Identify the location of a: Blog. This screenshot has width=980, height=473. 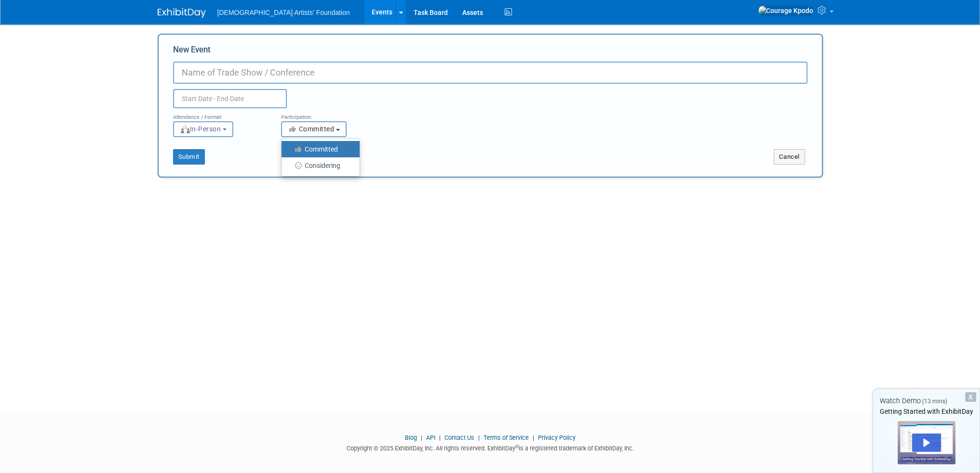
(411, 438).